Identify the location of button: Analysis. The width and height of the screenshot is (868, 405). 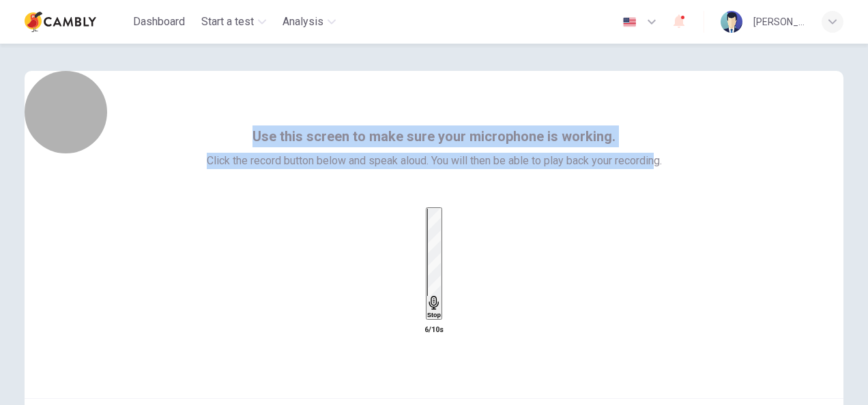
(309, 21).